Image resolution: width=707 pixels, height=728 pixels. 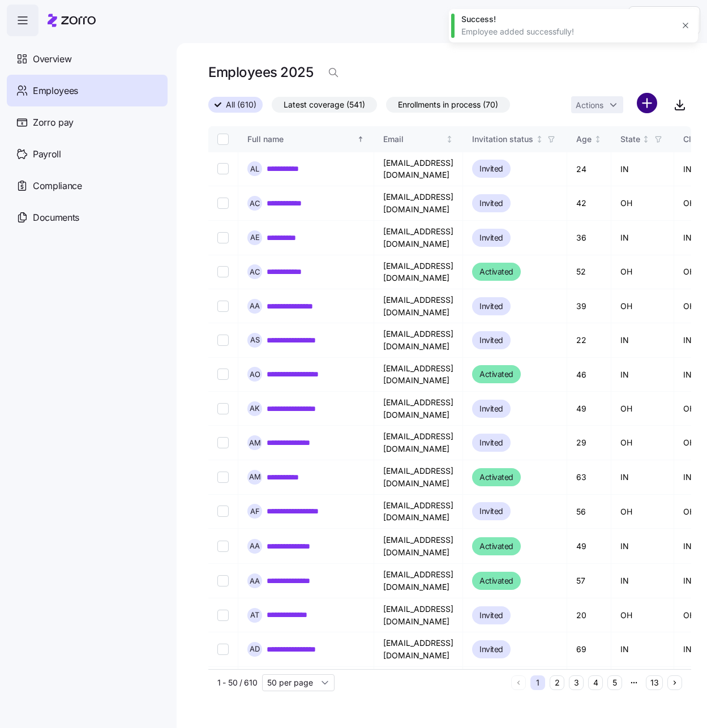 What do you see at coordinates (301, 140) in the screenshot?
I see `div: Full name` at bounding box center [301, 140].